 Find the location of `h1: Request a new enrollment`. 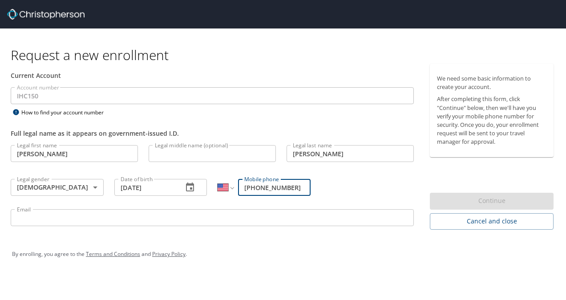

h1: Request a new enrollment is located at coordinates (286, 55).